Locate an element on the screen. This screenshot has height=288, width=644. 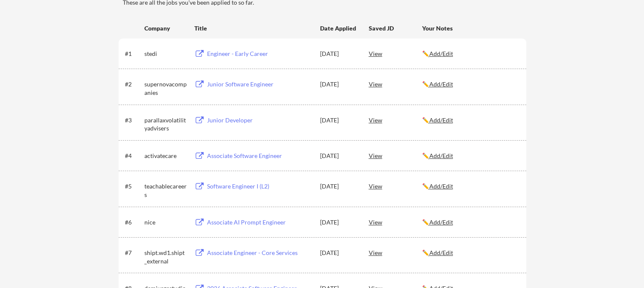
div: Saved JD is located at coordinates (395, 28).